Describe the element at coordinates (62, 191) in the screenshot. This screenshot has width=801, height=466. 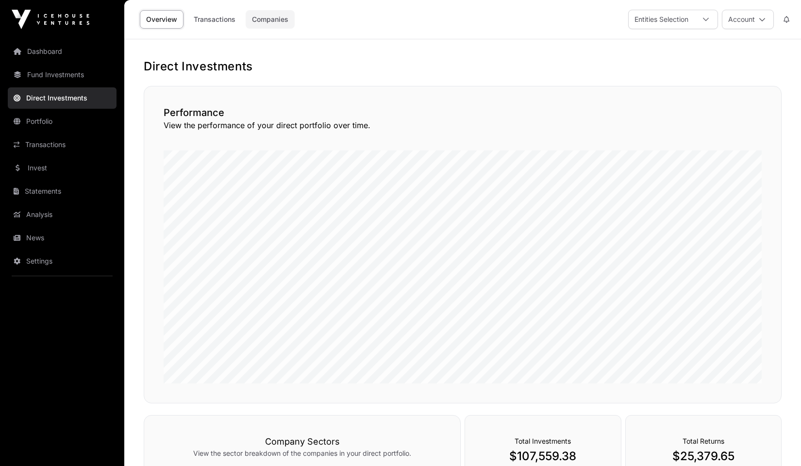
I see `a: Statements` at that location.